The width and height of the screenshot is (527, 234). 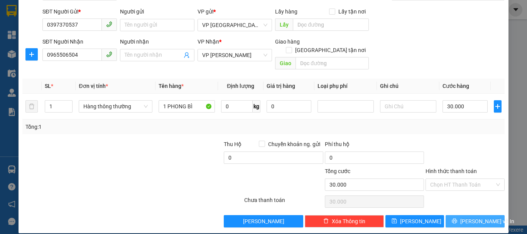 I want to click on label: Hình thức thanh toán, so click(x=451, y=171).